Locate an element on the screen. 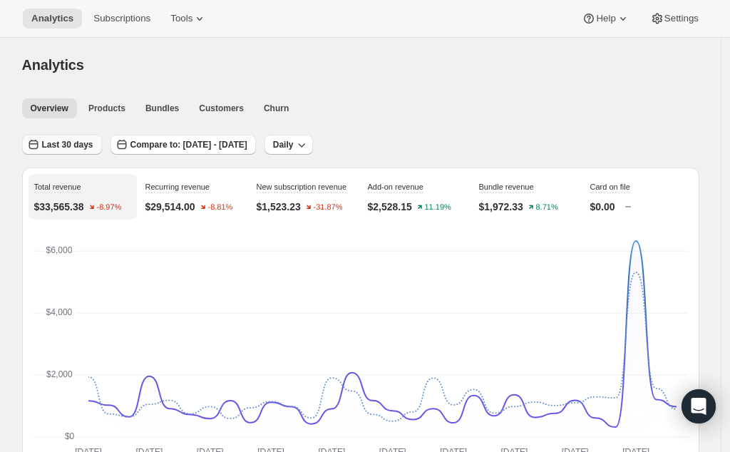 This screenshot has width=730, height=452. span: Overview is located at coordinates (49, 108).